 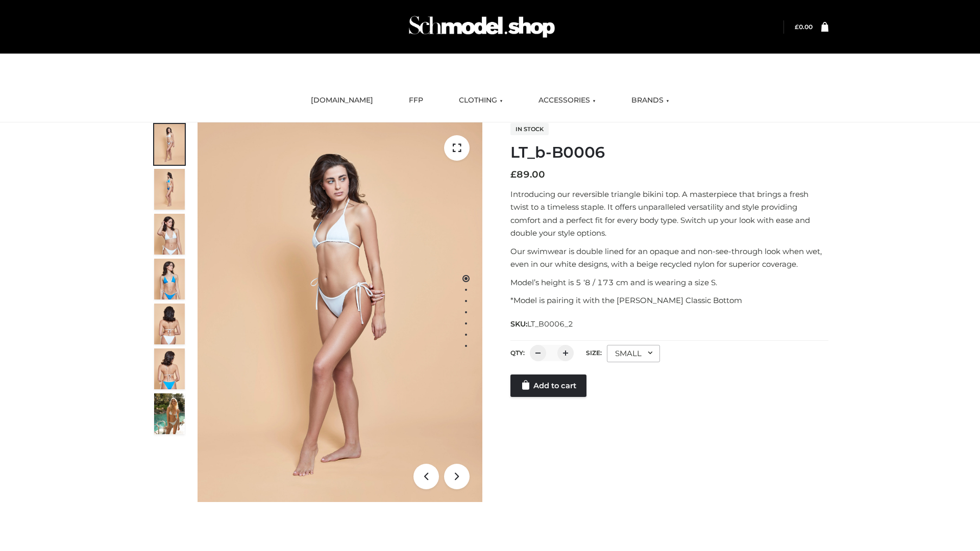 I want to click on bdi: 0.00, so click(x=803, y=26).